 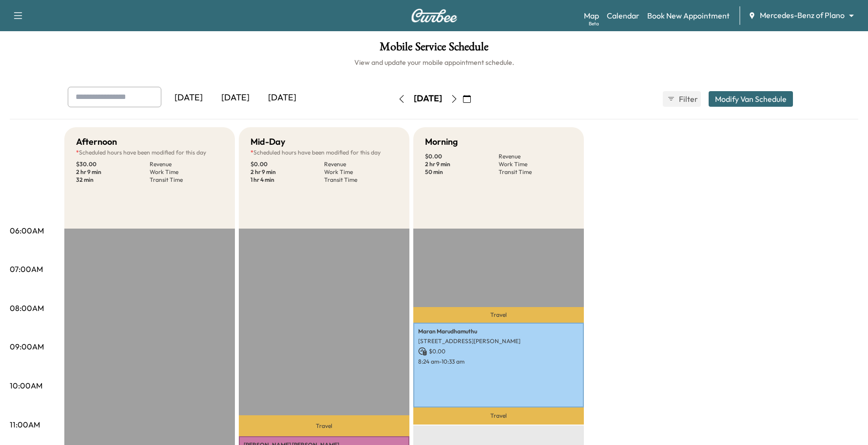 What do you see at coordinates (499, 331) in the screenshot?
I see `p: Maran Marudhamuthu` at bounding box center [499, 331].